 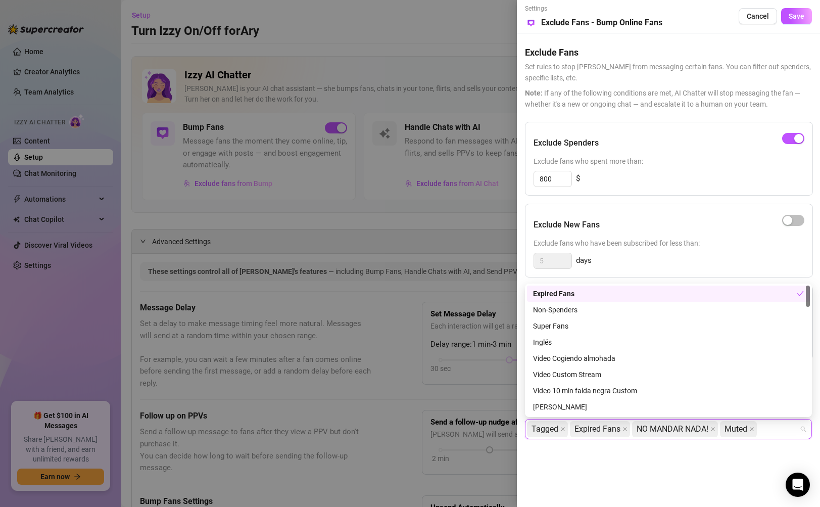 I want to click on div: Video Cogiendo almohada, so click(x=668, y=358).